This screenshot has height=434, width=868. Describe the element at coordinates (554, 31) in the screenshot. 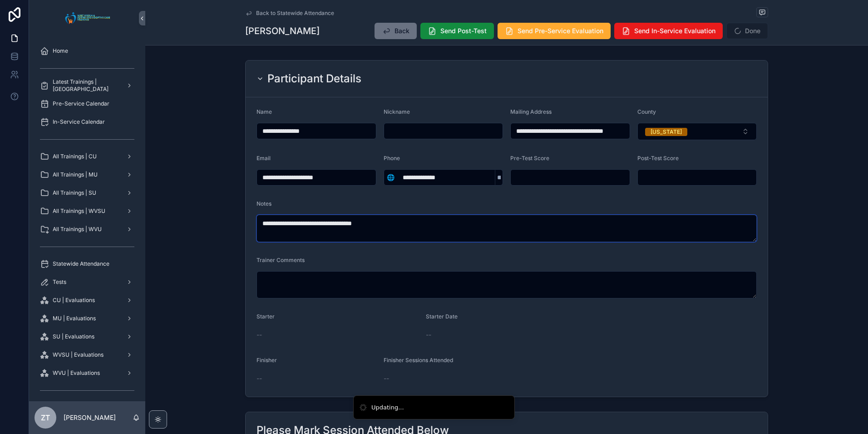

I see `button: Send Pre-Service Evaluation` at that location.